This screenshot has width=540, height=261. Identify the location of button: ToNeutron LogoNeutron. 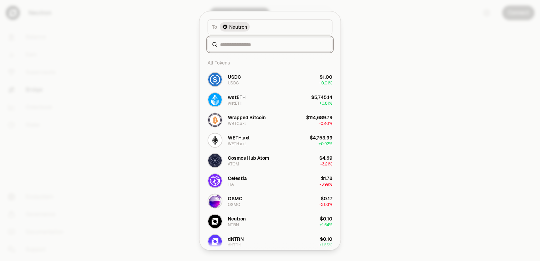
(270, 27).